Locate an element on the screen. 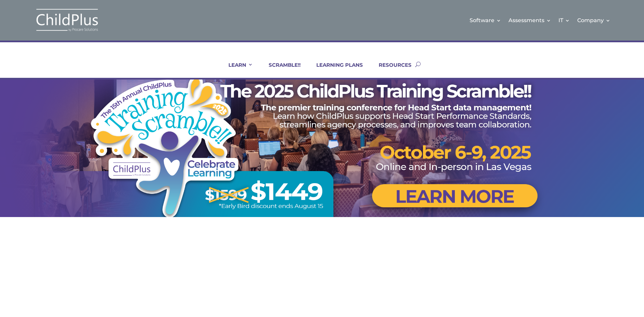 The image size is (644, 317). a: Company is located at coordinates (594, 20).